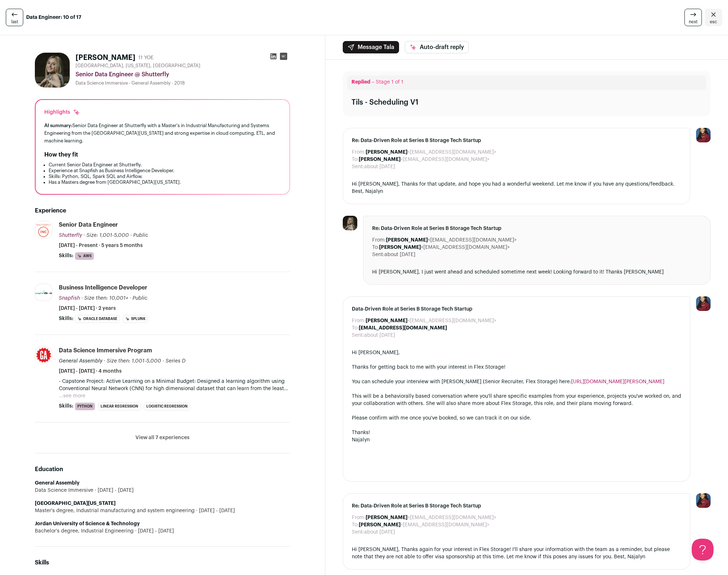 Image resolution: width=728 pixels, height=575 pixels. I want to click on span: · Size then: 10,001+, so click(105, 298).